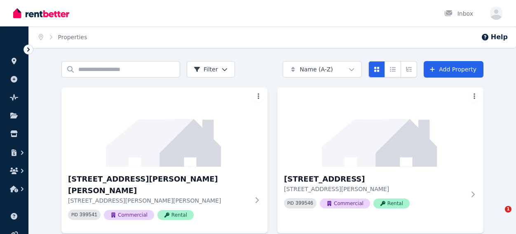 The width and height of the screenshot is (516, 234). What do you see at coordinates (494, 37) in the screenshot?
I see `button: Help` at bounding box center [494, 37].